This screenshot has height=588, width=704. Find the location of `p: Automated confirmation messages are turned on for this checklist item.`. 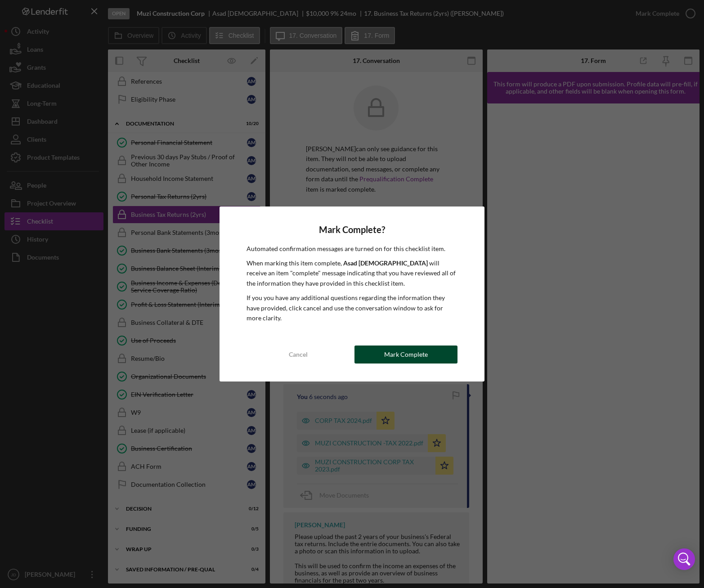

p: Automated confirmation messages are turned on for this checklist item. is located at coordinates (352, 248).